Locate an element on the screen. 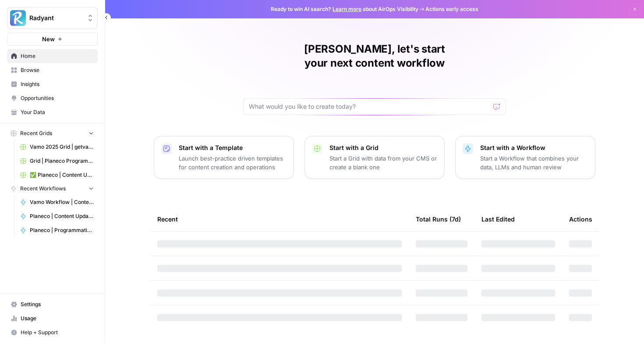 The image size is (644, 343). span: Vamo 2025 Grid | getvamo is located at coordinates (62, 147).